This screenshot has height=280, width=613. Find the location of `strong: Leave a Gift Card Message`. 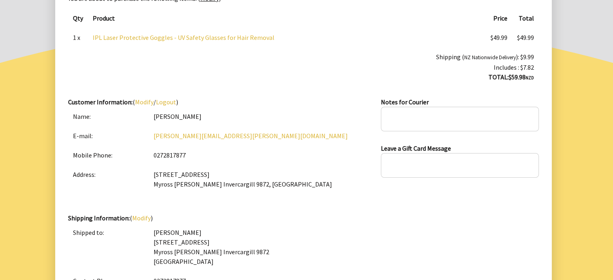

strong: Leave a Gift Card Message is located at coordinates (416, 148).